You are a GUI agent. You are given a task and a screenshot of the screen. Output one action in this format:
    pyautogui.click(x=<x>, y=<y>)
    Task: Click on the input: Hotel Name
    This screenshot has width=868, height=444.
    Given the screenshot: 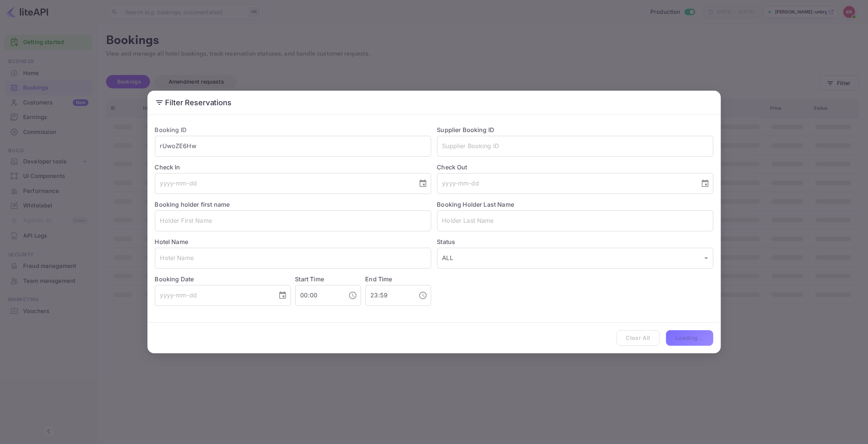 What is the action you would take?
    pyautogui.click(x=293, y=258)
    